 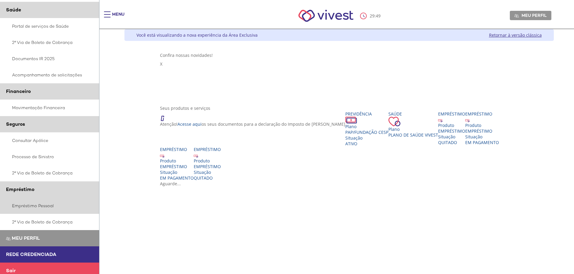 I want to click on img: Vivest, so click(x=326, y=16).